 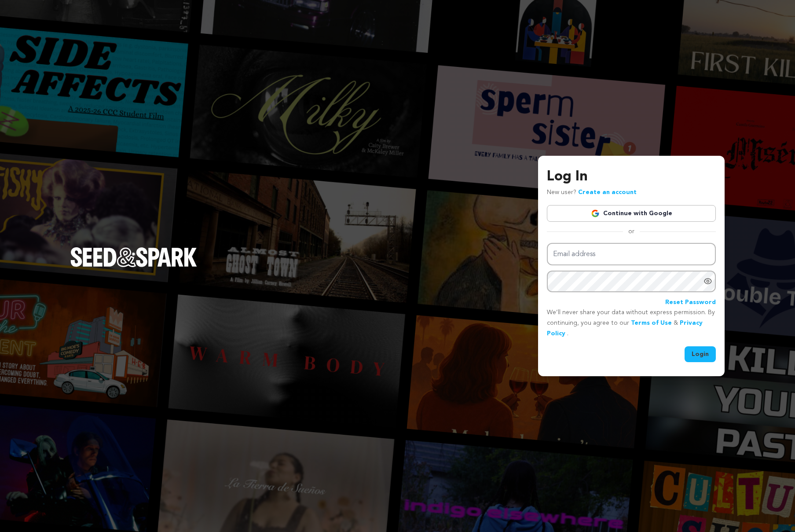 What do you see at coordinates (592, 193) in the screenshot?
I see `p: New user?` at bounding box center [592, 193].